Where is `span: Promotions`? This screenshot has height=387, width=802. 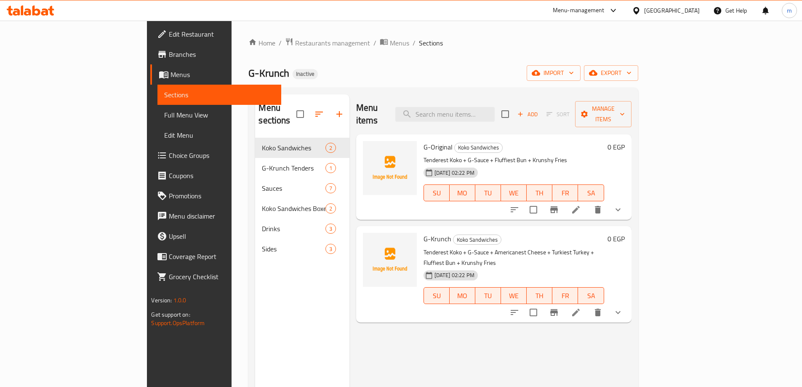 span: Promotions is located at coordinates (222, 196).